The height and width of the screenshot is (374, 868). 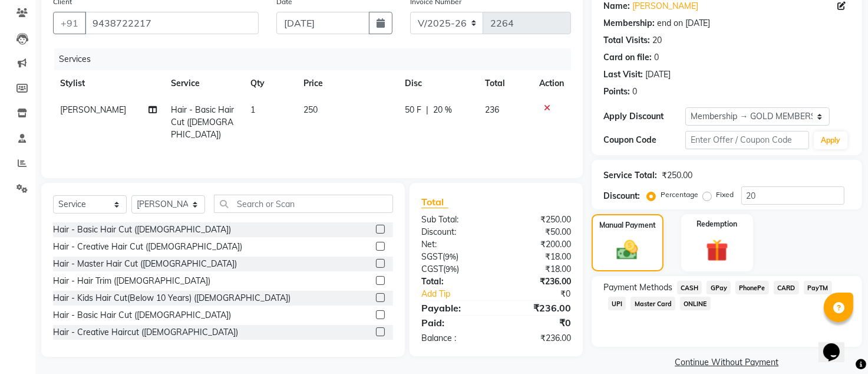 What do you see at coordinates (630, 175) in the screenshot?
I see `div: Service Total:` at bounding box center [630, 175].